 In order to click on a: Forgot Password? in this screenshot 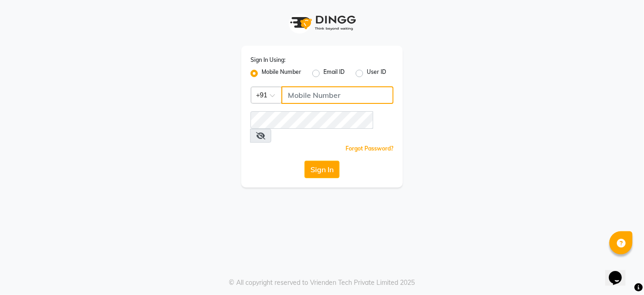, I will do `click(369, 148)`.